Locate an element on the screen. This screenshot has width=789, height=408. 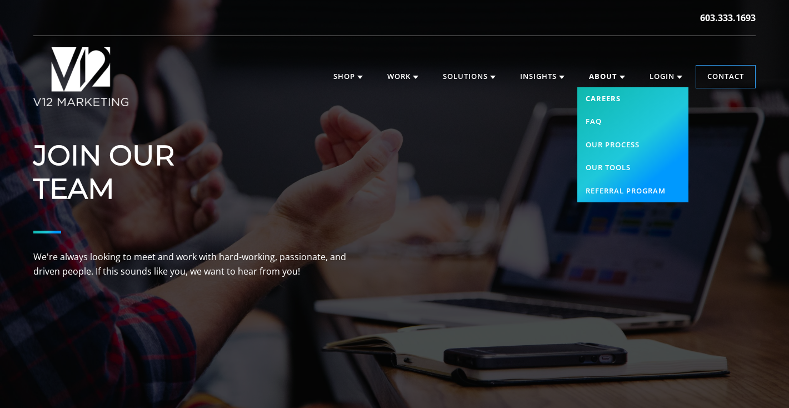
a: Shop is located at coordinates (348, 77).